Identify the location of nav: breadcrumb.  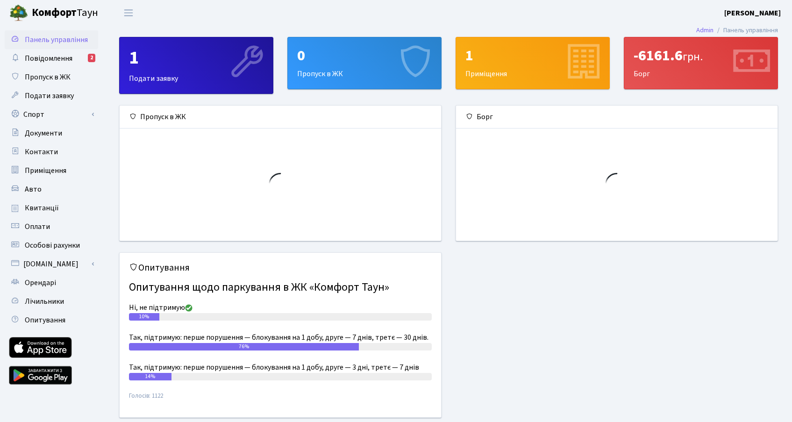
(737, 30).